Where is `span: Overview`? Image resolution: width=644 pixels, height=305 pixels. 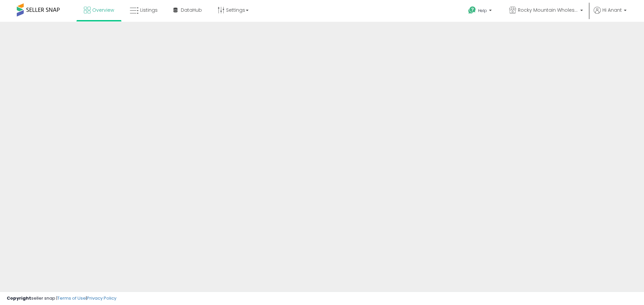 span: Overview is located at coordinates (103, 10).